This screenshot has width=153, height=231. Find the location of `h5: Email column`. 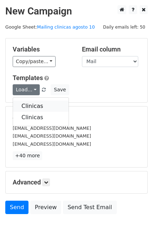

h5: Email column is located at coordinates (111, 49).